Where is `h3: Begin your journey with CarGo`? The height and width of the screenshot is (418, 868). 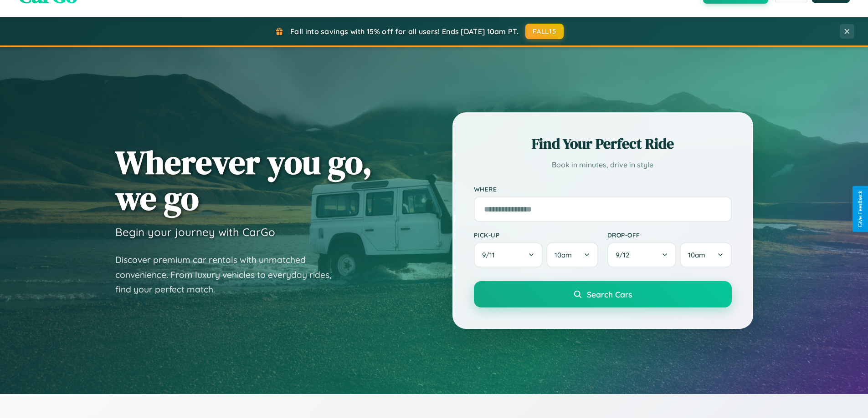
h3: Begin your journey with CarGo is located at coordinates (195, 232).